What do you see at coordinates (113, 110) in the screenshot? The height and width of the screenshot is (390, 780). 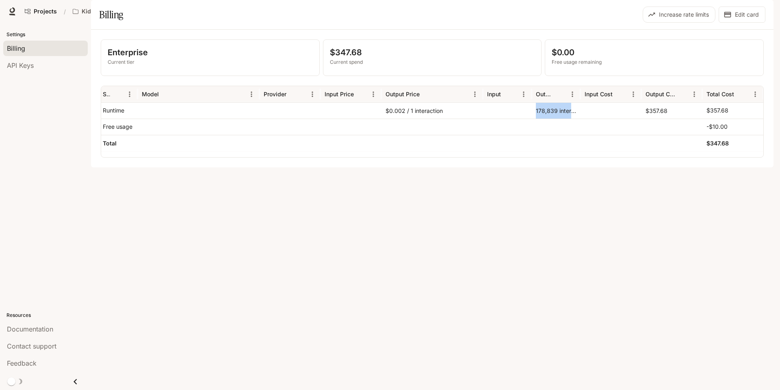 I see `p: Runtime` at bounding box center [113, 110].